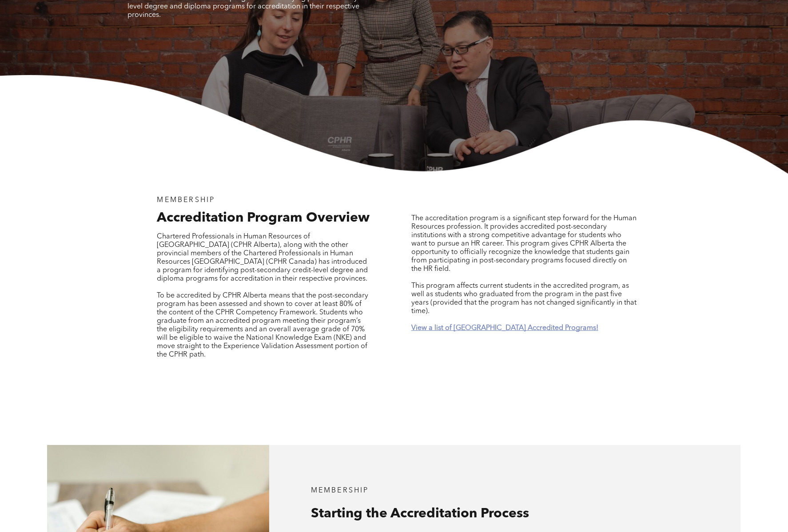 The image size is (788, 532). I want to click on span: The accreditation program is a significant step forward for the Human Resources profession. It pr..., so click(524, 244).